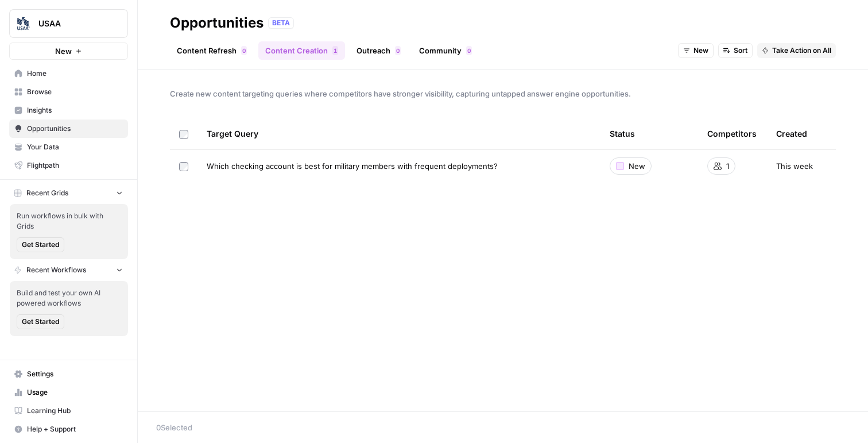 The width and height of the screenshot is (868, 443). Describe the element at coordinates (75, 92) in the screenshot. I see `span: Browse` at that location.